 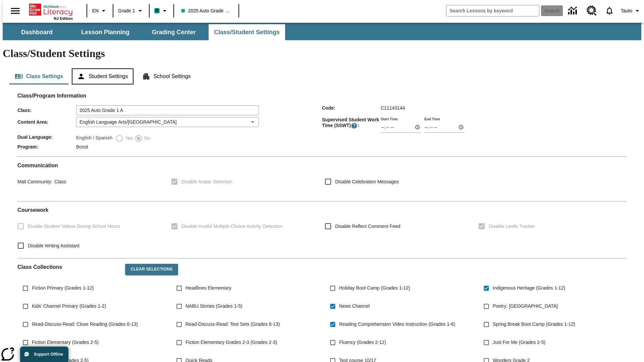 I want to click on a: Data Center, so click(x=573, y=11).